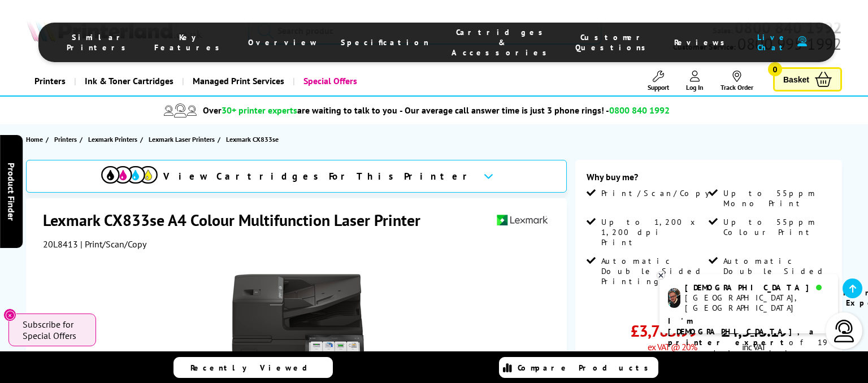 This screenshot has height=383, width=868. I want to click on span: Similar Printers, so click(99, 42).